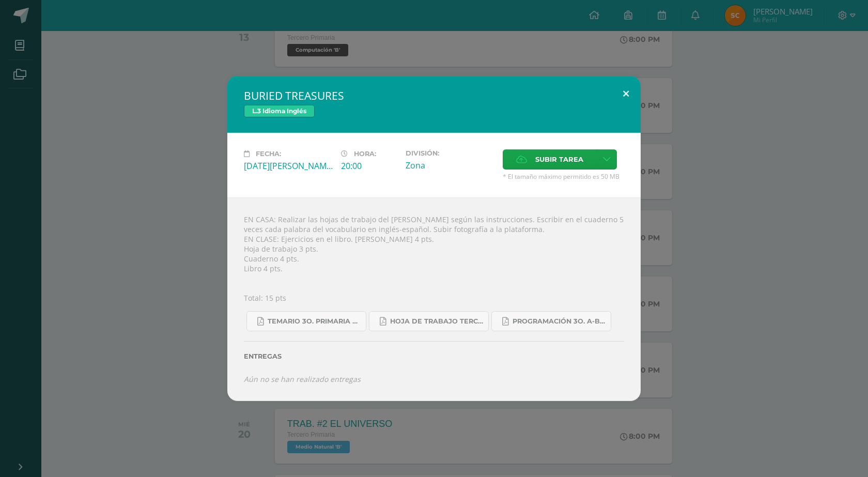 Image resolution: width=868 pixels, height=477 pixels. What do you see at coordinates (279, 111) in the screenshot?
I see `span: L.3 Idioma Inglés` at bounding box center [279, 111].